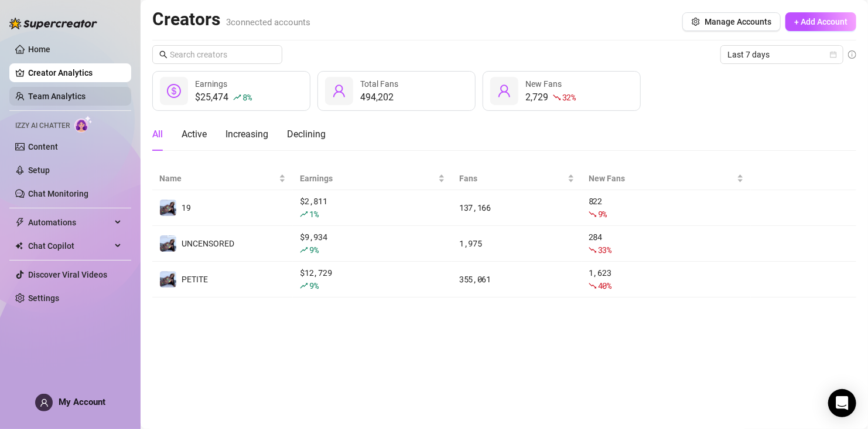 The image size is (868, 429). I want to click on span: info-circle, so click(852, 54).